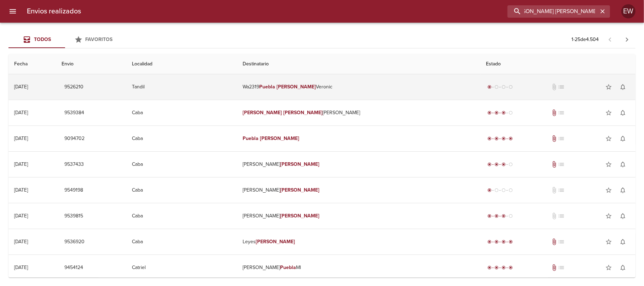  What do you see at coordinates (558, 64) in the screenshot?
I see `th: Estado` at bounding box center [558, 64].